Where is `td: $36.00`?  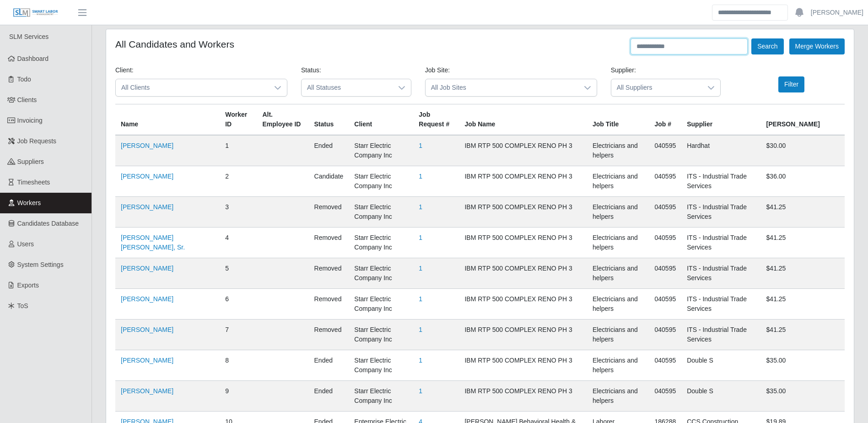
td: $36.00 is located at coordinates (803, 181).